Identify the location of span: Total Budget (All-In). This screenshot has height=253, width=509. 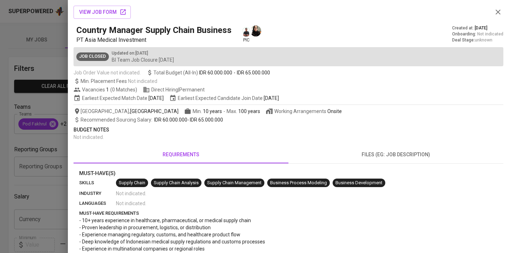
(208, 73).